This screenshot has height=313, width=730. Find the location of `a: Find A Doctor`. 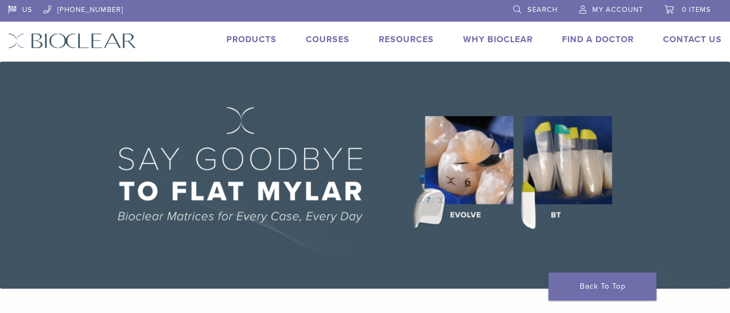

a: Find A Doctor is located at coordinates (598, 39).